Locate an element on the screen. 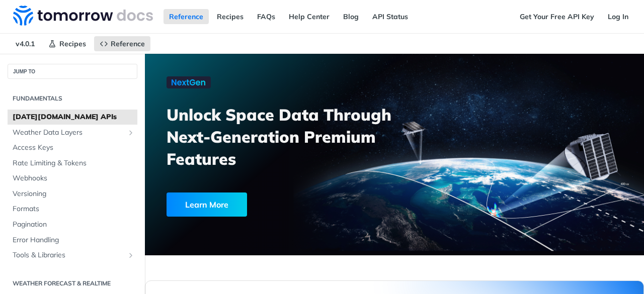 This screenshot has width=644, height=294. span: Rate Limiting & Tokens is located at coordinates (74, 163).